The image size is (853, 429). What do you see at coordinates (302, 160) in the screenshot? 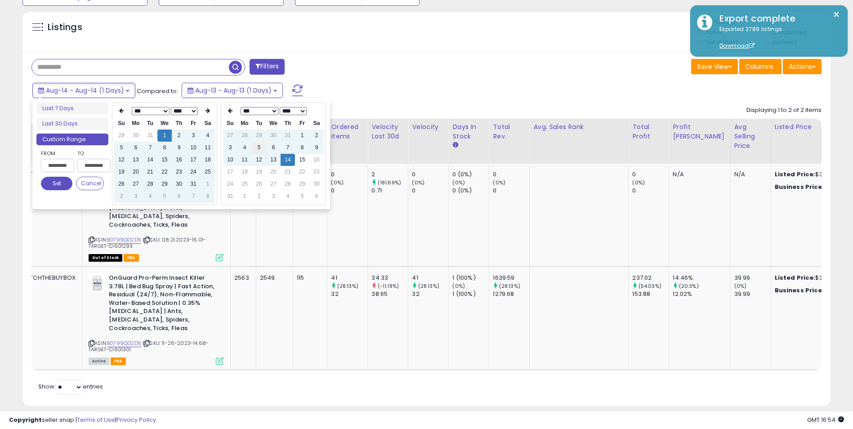
I see `td: 15` at bounding box center [302, 160].